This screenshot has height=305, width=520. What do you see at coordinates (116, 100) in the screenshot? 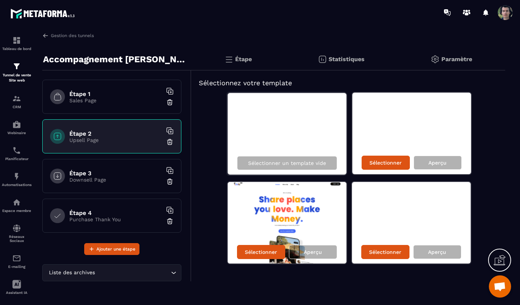
I see `p: Sales Page` at bounding box center [116, 100].